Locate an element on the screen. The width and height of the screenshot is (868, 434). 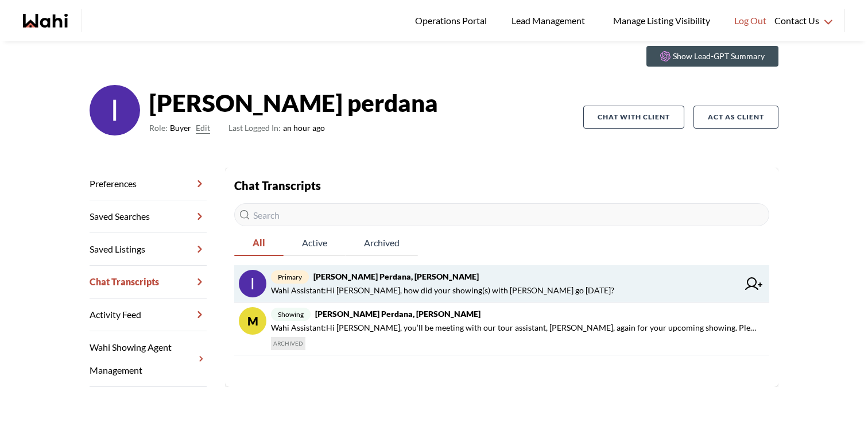
span: Buyer is located at coordinates (180, 128).